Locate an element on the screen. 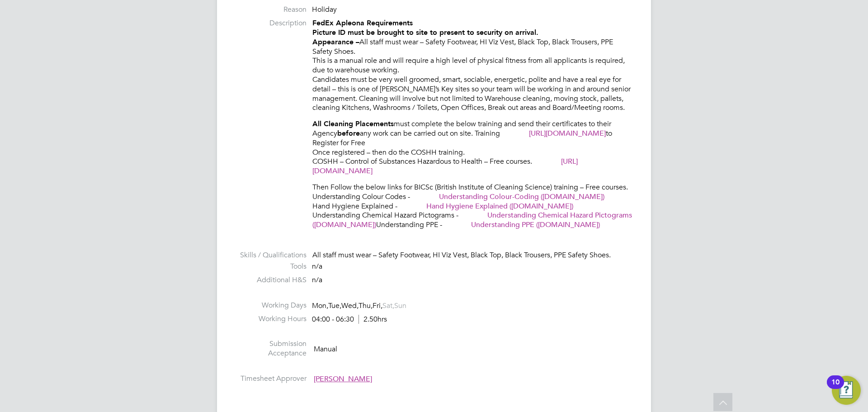  span: Fri, is located at coordinates (378, 306).